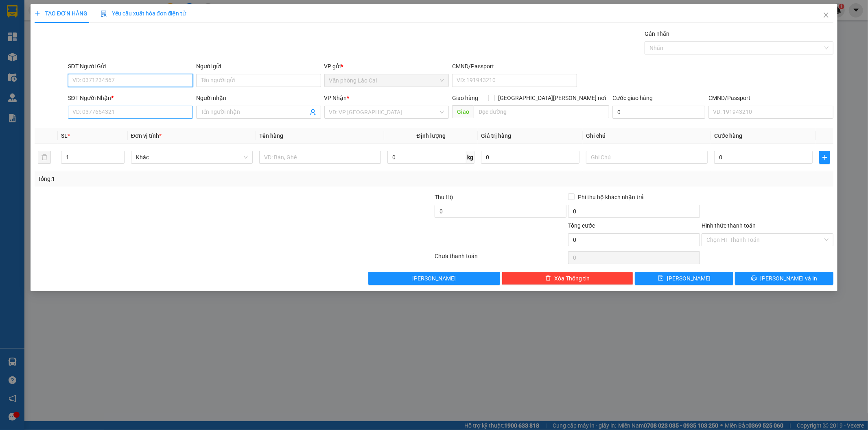 The image size is (868, 430). Describe the element at coordinates (826, 15) in the screenshot. I see `span: close` at that location.